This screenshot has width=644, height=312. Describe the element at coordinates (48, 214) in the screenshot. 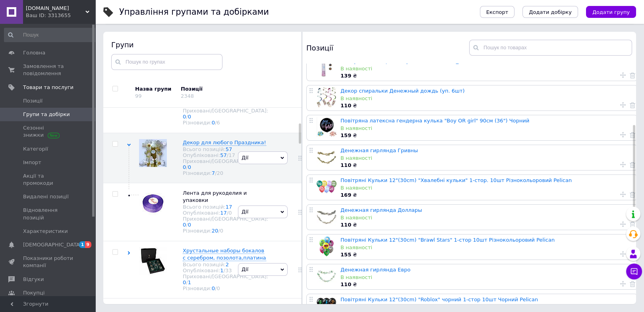

I see `span: Відновлення позицій` at that location.